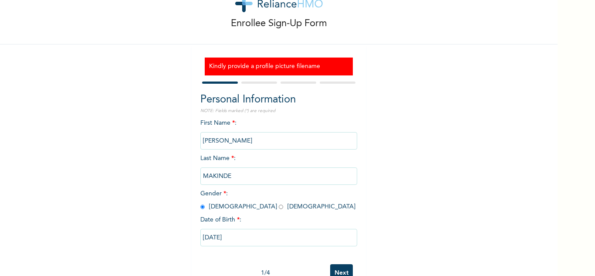  What do you see at coordinates (279, 141) in the screenshot?
I see `input: Enter your first name` at bounding box center [279, 141].